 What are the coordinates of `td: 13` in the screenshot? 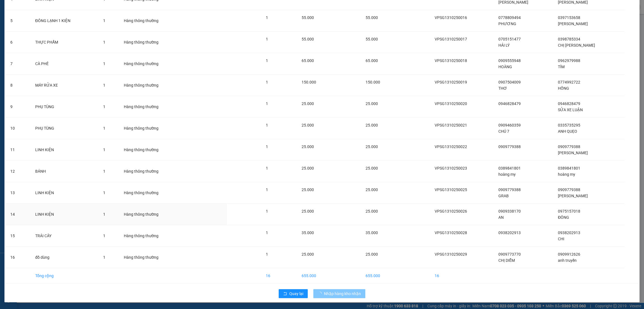 It's located at (18, 193).